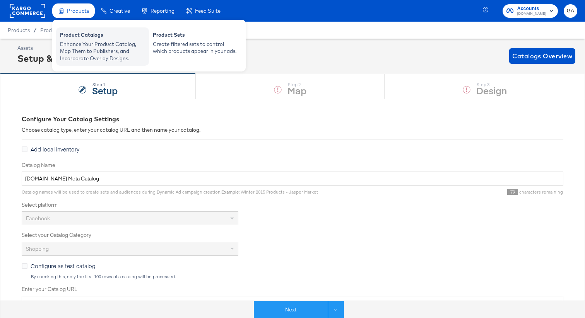 The height and width of the screenshot is (318, 585). What do you see at coordinates (105, 90) in the screenshot?
I see `strong: Setup` at bounding box center [105, 90].